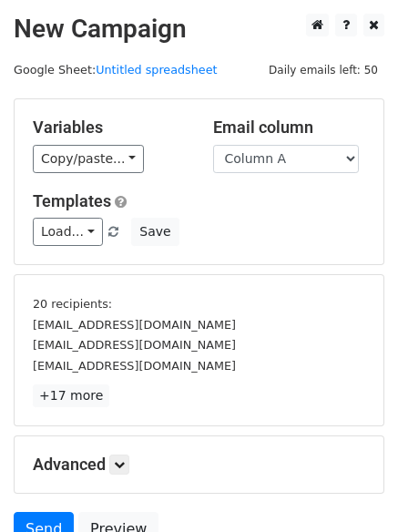 The height and width of the screenshot is (532, 398). I want to click on small: 20 recipients:, so click(72, 304).